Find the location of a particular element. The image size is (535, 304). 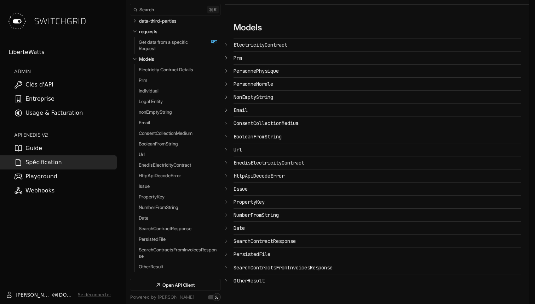

span: Search is located at coordinates (146, 10).